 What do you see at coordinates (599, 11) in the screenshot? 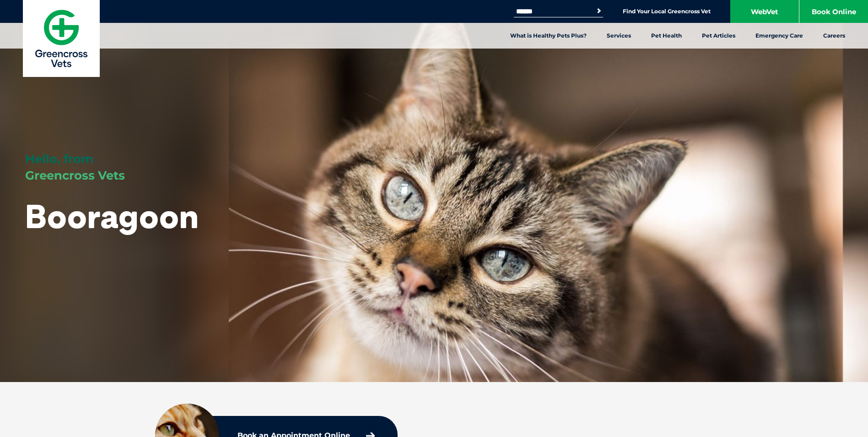
I see `button: Search` at bounding box center [599, 11].